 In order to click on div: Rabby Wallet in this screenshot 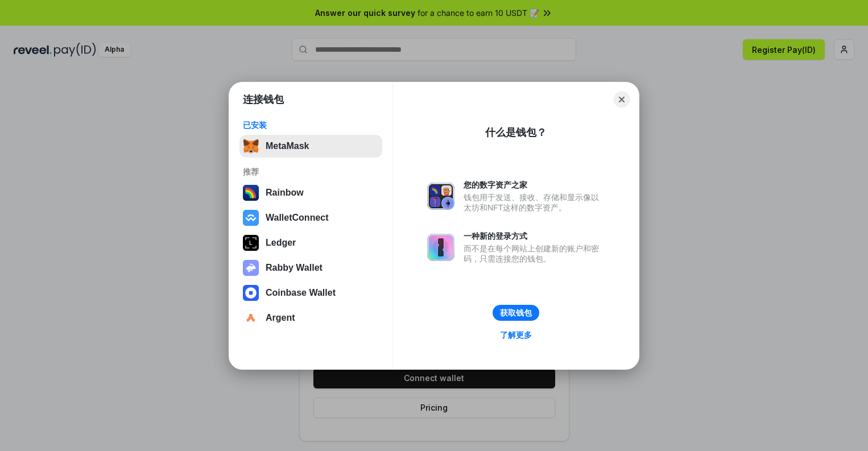, I will do `click(294, 268)`.